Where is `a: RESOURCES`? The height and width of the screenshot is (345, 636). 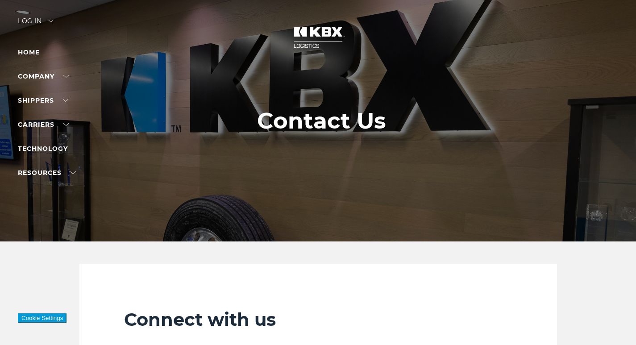 a: RESOURCES is located at coordinates (47, 173).